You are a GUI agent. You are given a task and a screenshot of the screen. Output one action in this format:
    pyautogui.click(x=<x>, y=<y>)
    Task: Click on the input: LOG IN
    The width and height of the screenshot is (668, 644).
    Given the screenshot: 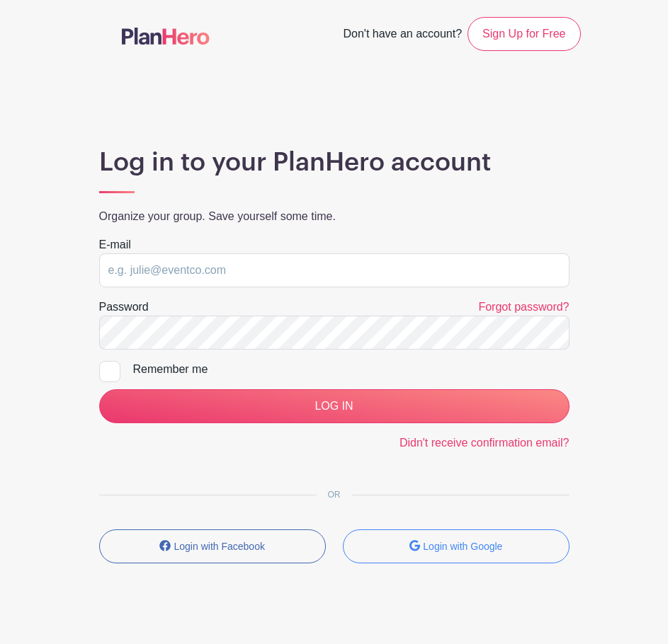 What is the action you would take?
    pyautogui.click(x=334, y=406)
    